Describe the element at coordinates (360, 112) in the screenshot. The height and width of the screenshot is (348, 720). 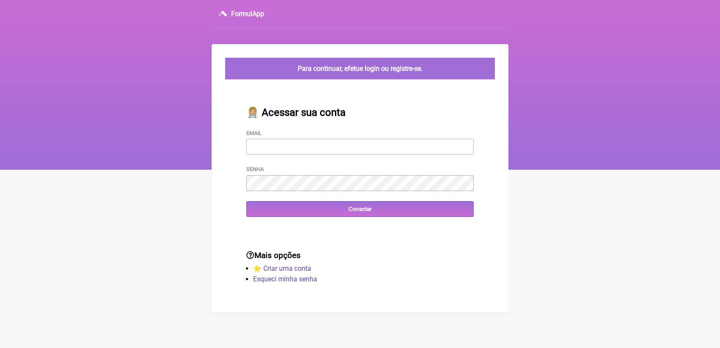
I see `h2: 👩🏼‍⚕️ Acessar sua conta` at that location.